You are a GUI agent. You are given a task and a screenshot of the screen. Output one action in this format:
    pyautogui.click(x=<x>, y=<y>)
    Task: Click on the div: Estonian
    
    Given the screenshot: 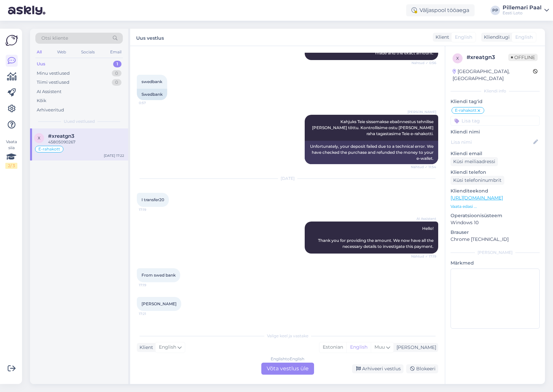 What is the action you would take?
    pyautogui.click(x=333, y=348)
    